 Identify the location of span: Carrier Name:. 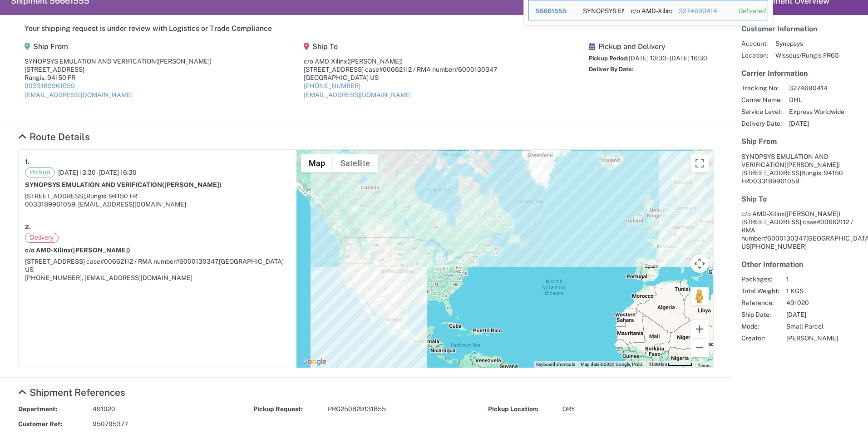
(761, 100).